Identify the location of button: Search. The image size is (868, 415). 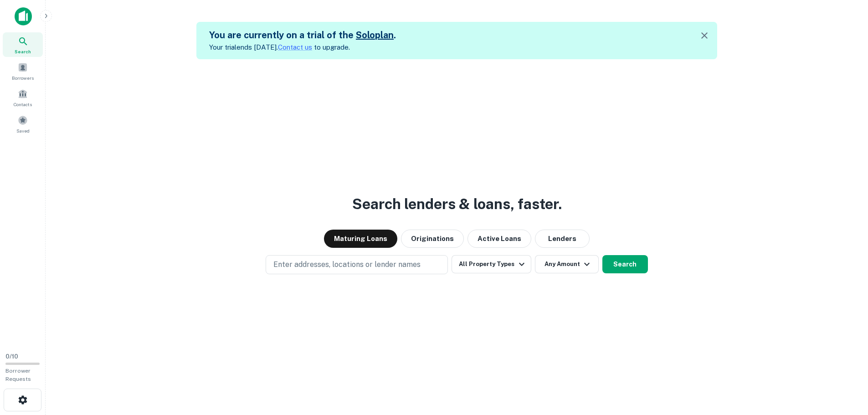
(625, 264).